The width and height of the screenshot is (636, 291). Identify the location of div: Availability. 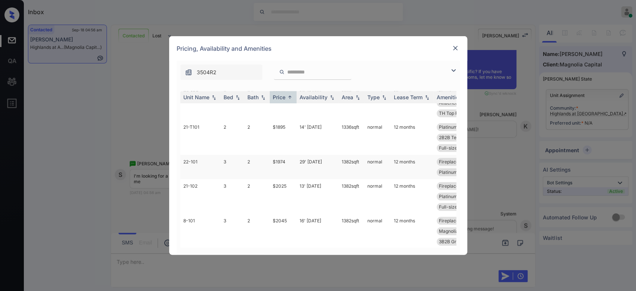
(314, 97).